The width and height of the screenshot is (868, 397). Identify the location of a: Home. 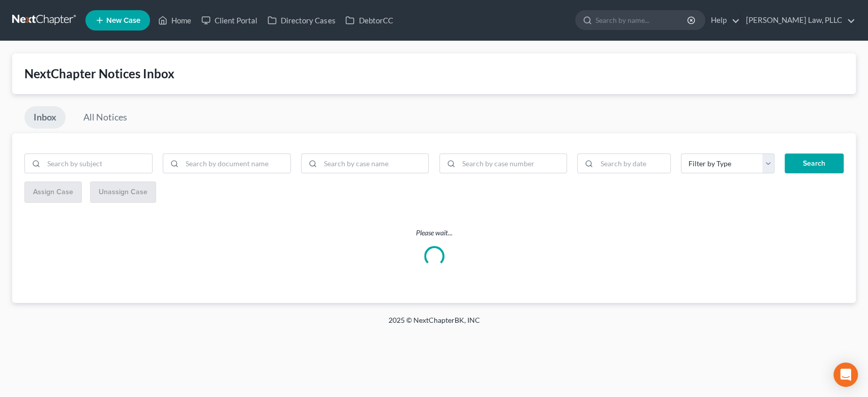
(174, 20).